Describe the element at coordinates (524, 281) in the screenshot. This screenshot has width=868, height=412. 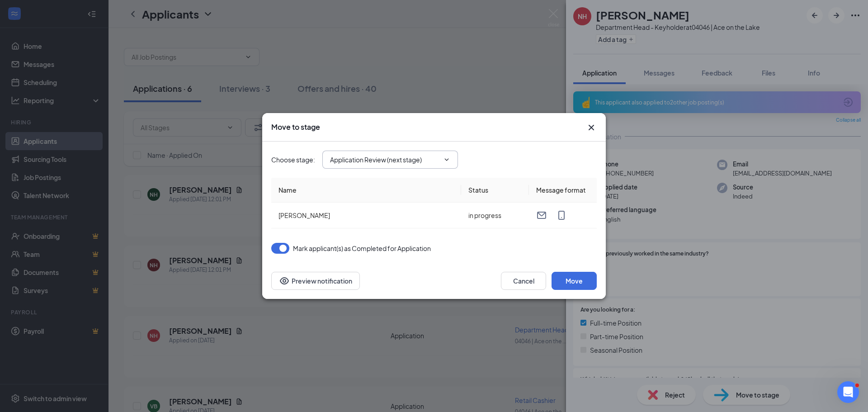
I see `button: Cancel` at that location.